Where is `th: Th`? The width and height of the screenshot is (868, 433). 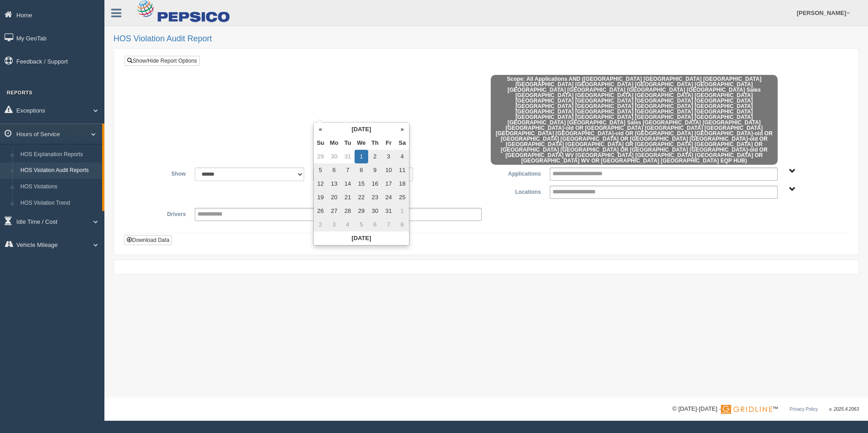
th: Th is located at coordinates (375, 143).